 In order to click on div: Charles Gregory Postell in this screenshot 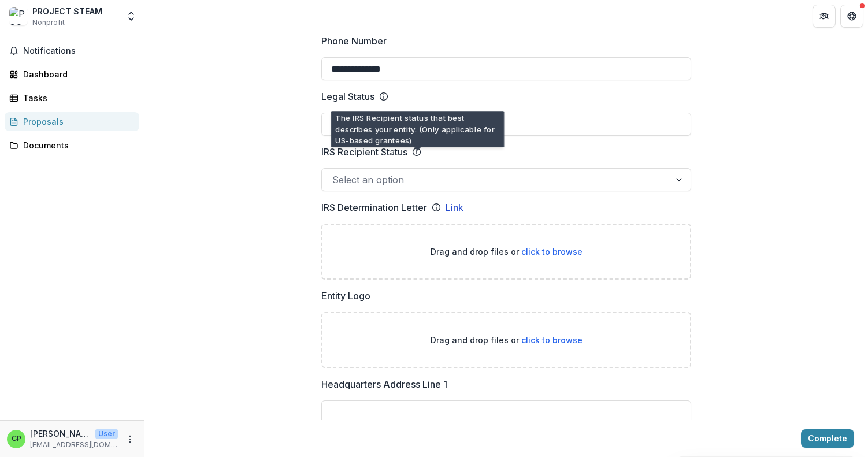, I will do `click(16, 439)`.